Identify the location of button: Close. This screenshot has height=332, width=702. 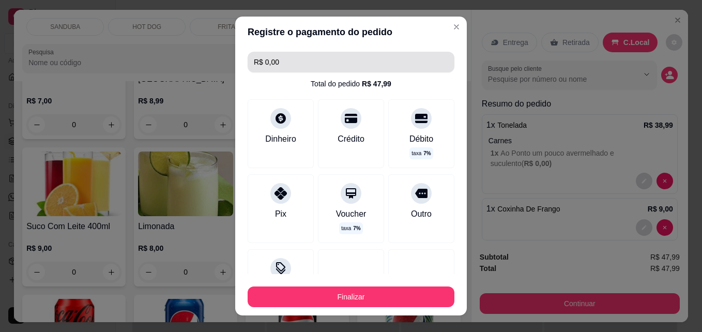
(457, 27).